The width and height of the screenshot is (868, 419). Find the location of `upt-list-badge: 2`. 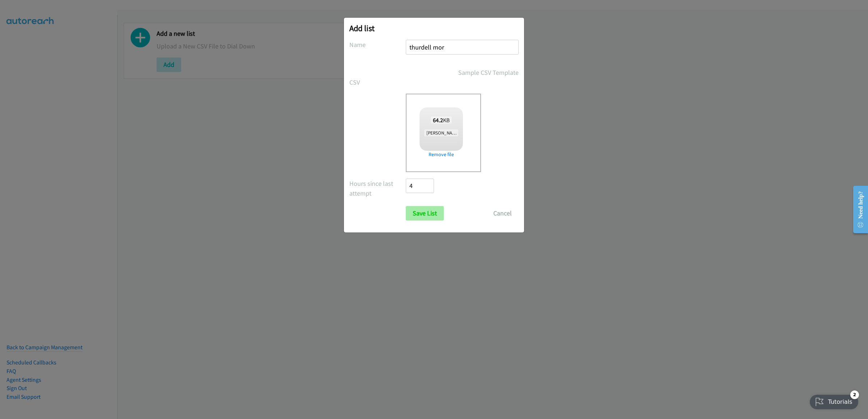

upt-list-badge: 2 is located at coordinates (49, 7).